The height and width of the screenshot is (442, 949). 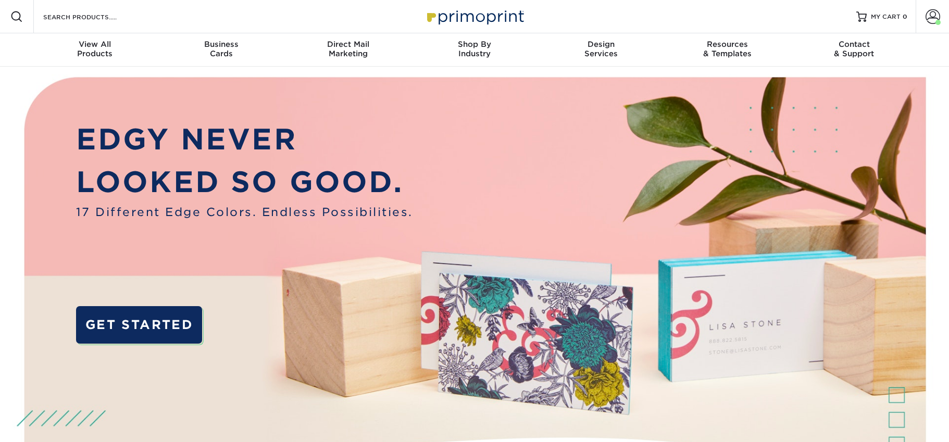 I want to click on span: 0, so click(x=905, y=17).